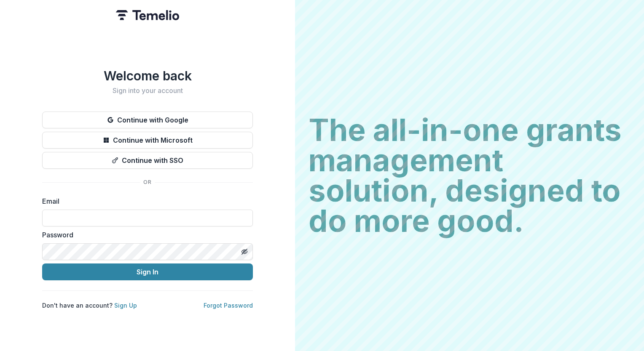  Describe the element at coordinates (147, 90) in the screenshot. I see `h2: Sign into your account` at that location.